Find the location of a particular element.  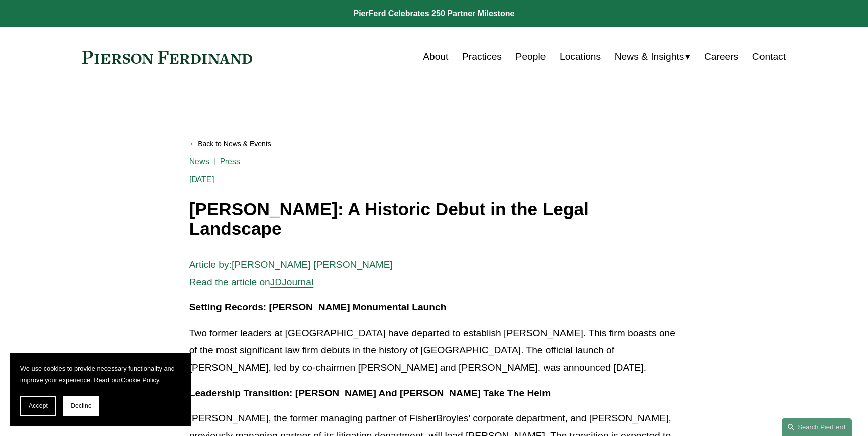

span: Read the article on is located at coordinates (230, 281).